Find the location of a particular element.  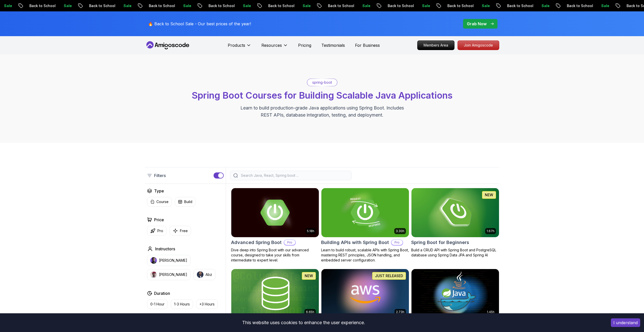

button: Products is located at coordinates (239, 47).